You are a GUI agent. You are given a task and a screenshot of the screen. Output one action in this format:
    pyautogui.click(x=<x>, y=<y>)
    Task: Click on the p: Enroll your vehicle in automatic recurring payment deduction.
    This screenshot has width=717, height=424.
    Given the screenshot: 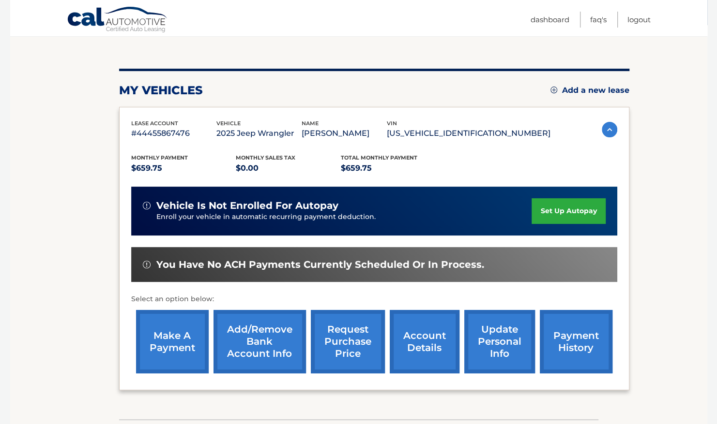 What is the action you would take?
    pyautogui.click(x=344, y=217)
    